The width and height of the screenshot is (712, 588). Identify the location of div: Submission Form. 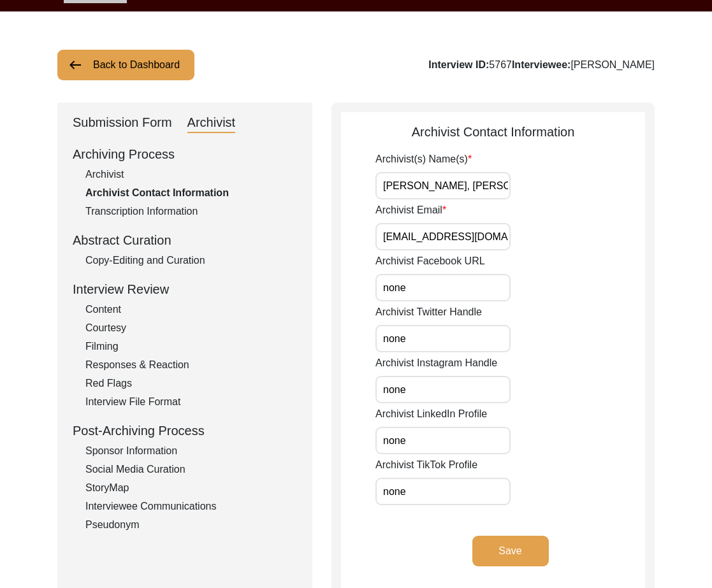
(123, 123).